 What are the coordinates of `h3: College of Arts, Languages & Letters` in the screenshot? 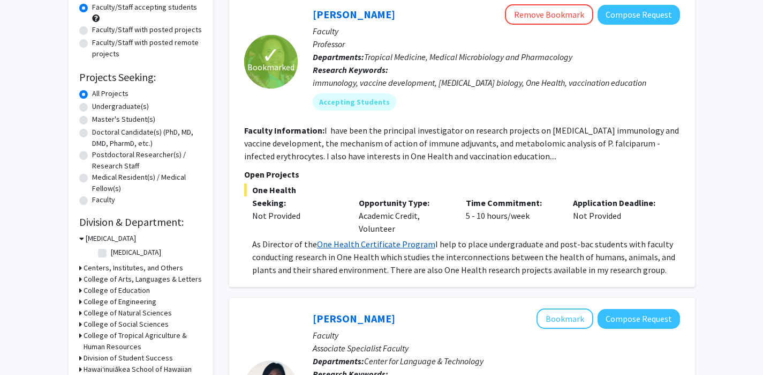 It's located at (143, 279).